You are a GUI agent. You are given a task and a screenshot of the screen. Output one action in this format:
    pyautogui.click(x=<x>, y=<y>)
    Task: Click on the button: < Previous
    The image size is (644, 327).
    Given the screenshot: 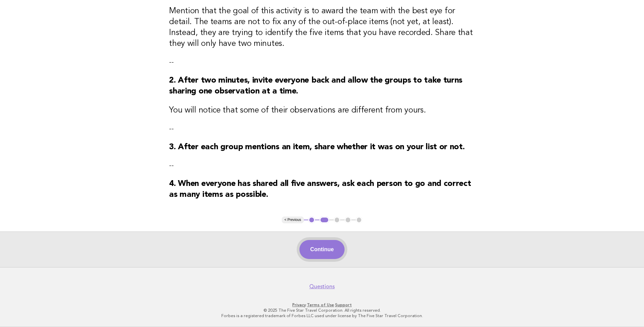 What is the action you would take?
    pyautogui.click(x=293, y=220)
    